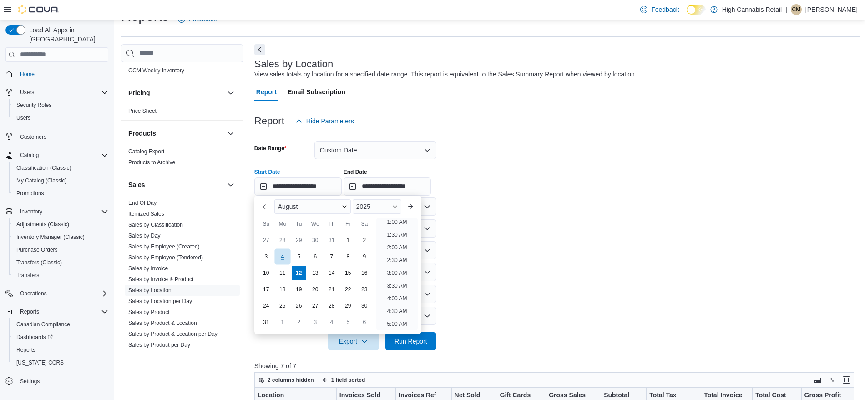  What do you see at coordinates (397, 324) in the screenshot?
I see `li: 5:00 AM` at bounding box center [397, 324].